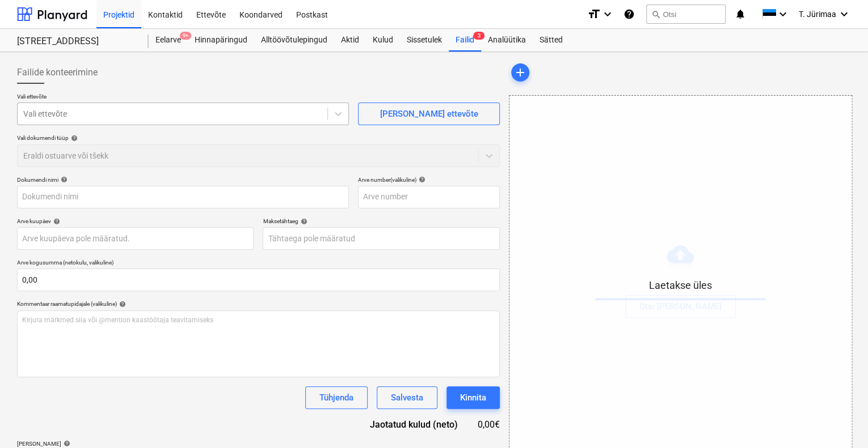 This screenshot has height=448, width=868. Describe the element at coordinates (168, 40) in the screenshot. I see `div: Eelarve` at that location.